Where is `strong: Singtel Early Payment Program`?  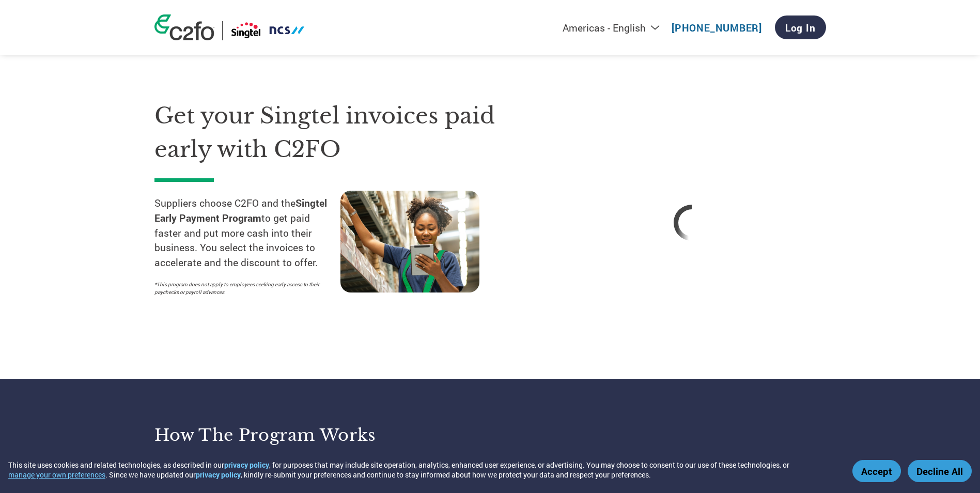 strong: Singtel Early Payment Program is located at coordinates (241, 211).